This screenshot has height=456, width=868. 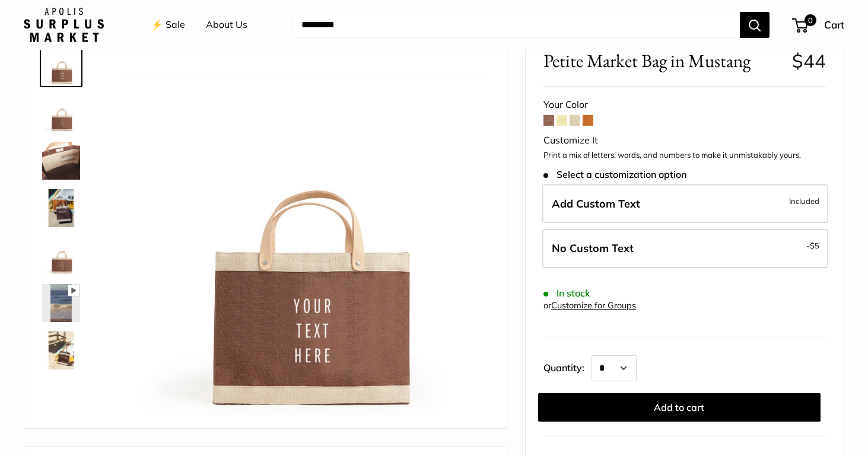 I want to click on span: Cart, so click(x=834, y=24).